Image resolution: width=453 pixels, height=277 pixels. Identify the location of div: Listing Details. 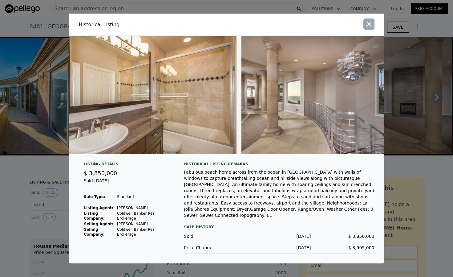
(127, 165).